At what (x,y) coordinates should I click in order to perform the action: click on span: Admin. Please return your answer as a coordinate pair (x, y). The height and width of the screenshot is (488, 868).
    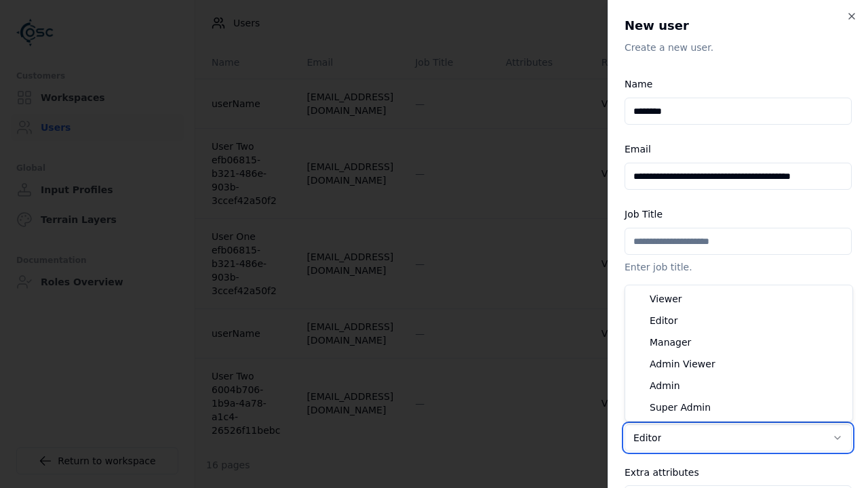
    Looking at the image, I should click on (665, 386).